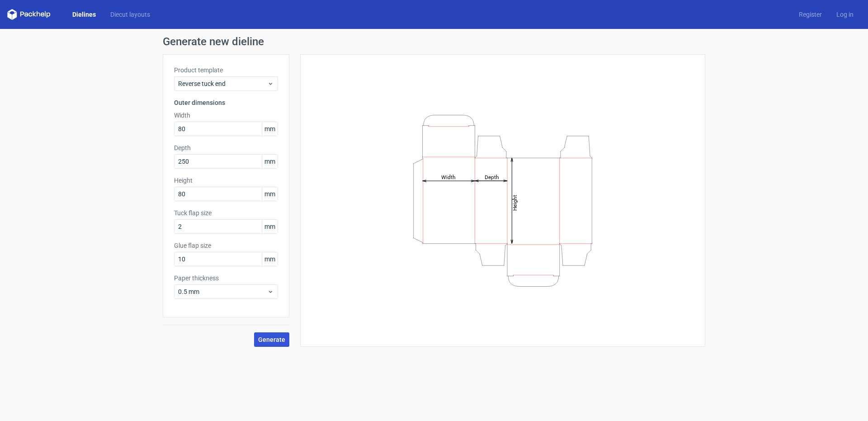 Image resolution: width=868 pixels, height=421 pixels. I want to click on a: Dielines, so click(84, 15).